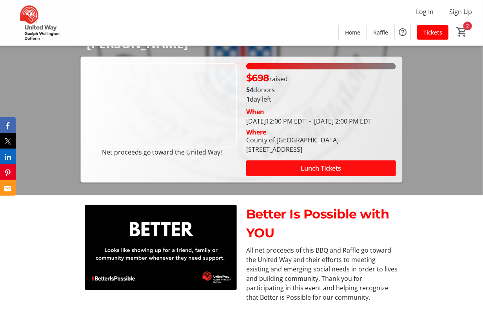  Describe the element at coordinates (461, 12) in the screenshot. I see `span: Sign Up` at that location.